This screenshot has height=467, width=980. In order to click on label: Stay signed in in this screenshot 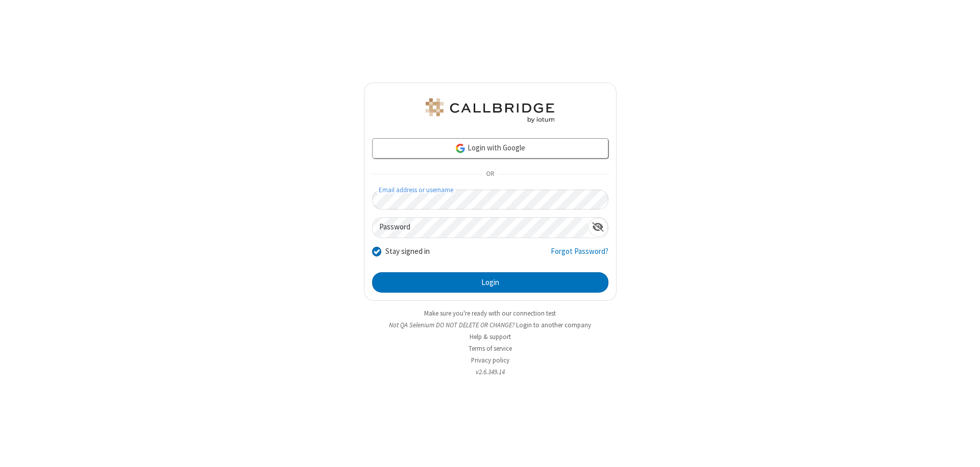, I will do `click(408, 252)`.